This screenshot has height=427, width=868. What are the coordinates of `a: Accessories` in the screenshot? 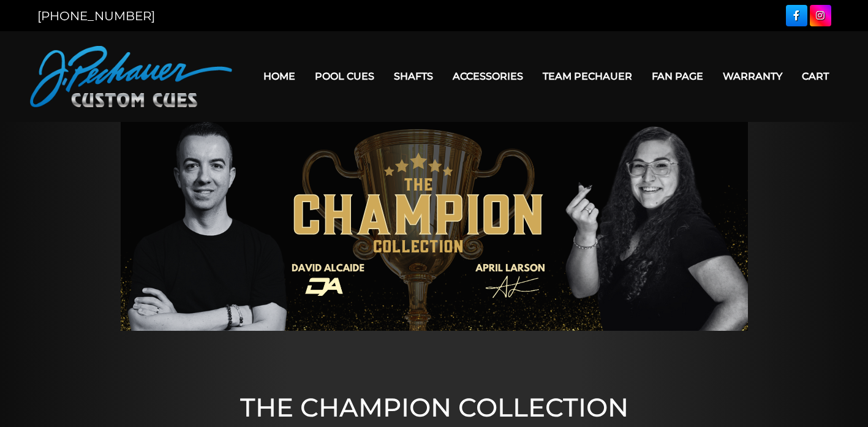 It's located at (487, 76).